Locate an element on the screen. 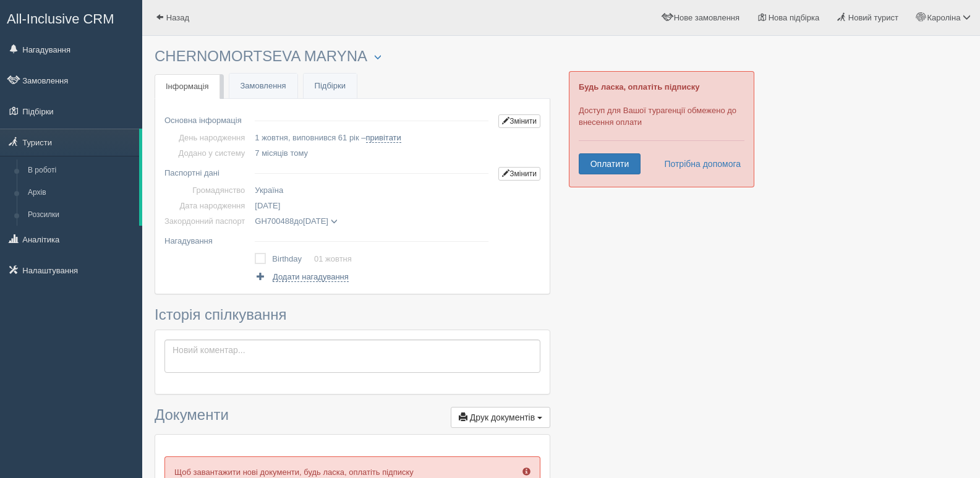 Image resolution: width=980 pixels, height=478 pixels. a: Додати нагадування is located at coordinates (301, 276).